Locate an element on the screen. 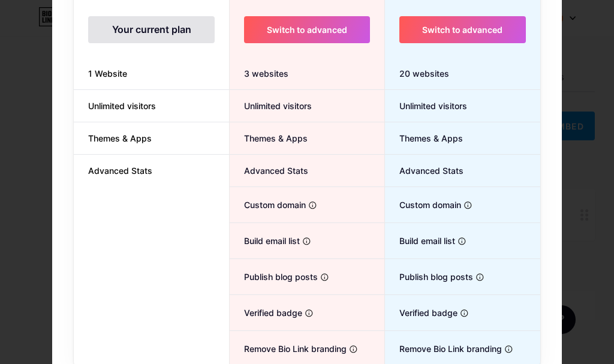 The height and width of the screenshot is (364, 614). div: Your current plan is located at coordinates (151, 29).